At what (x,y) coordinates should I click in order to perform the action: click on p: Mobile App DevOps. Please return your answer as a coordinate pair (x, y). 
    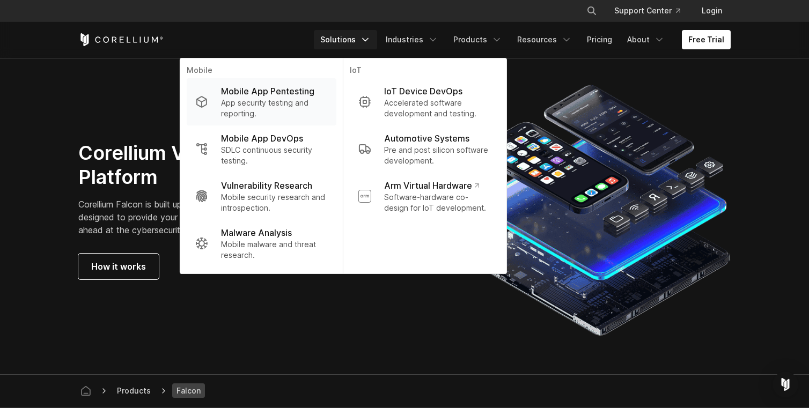
    Looking at the image, I should click on (262, 138).